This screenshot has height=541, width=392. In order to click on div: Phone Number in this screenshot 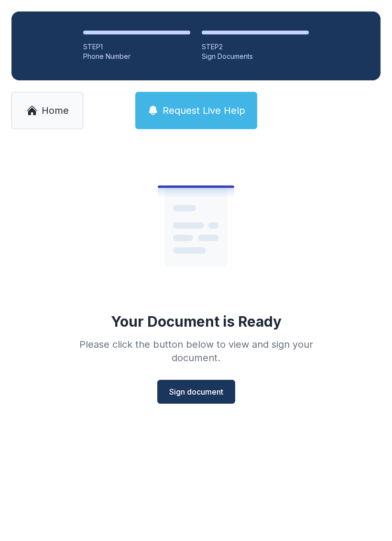, I will do `click(137, 56)`.